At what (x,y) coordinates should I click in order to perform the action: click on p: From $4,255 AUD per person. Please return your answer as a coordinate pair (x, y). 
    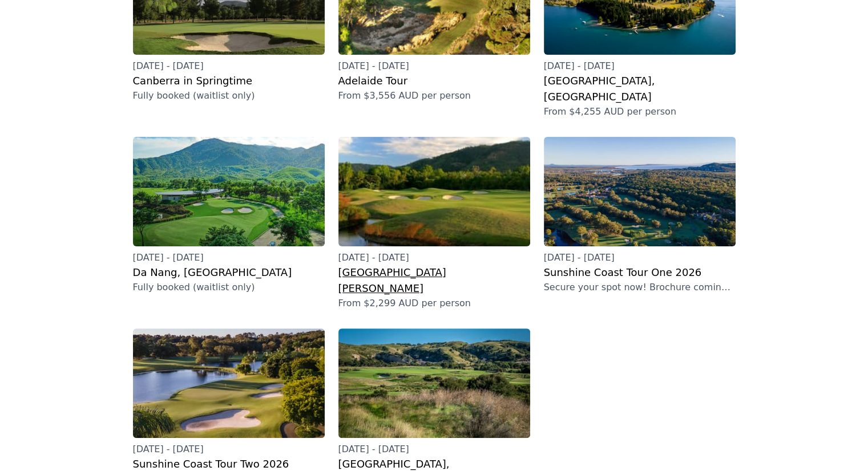
    Looking at the image, I should click on (640, 112).